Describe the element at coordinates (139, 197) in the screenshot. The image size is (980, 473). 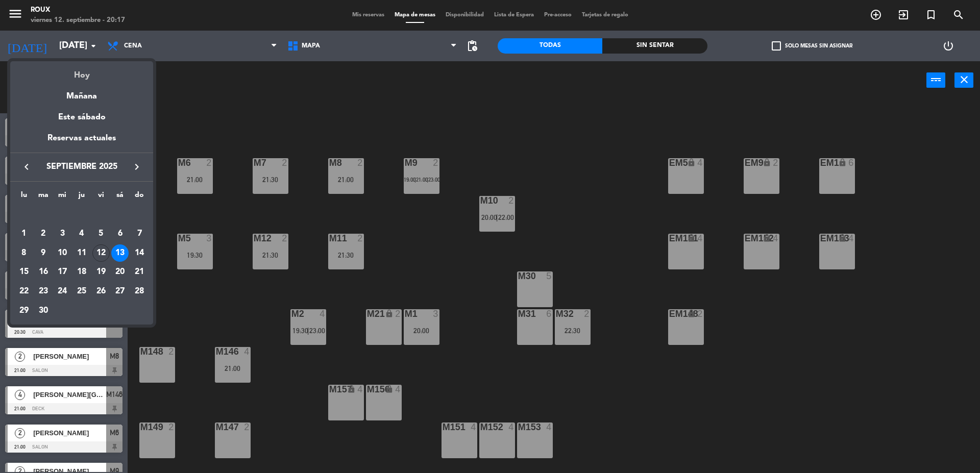
I see `th: domingo` at that location.